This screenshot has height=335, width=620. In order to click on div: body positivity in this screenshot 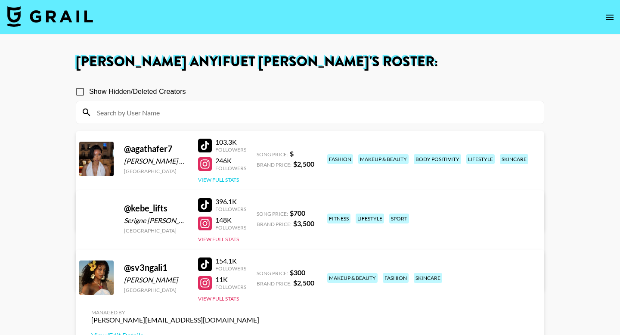, I will do `click(437, 159)`.